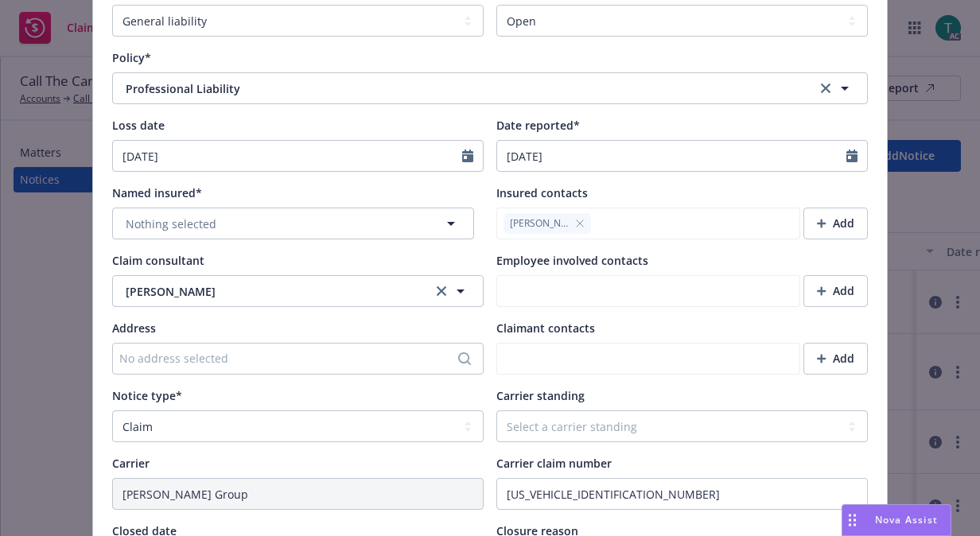  What do you see at coordinates (139, 125) in the screenshot?
I see `span: Loss date` at bounding box center [139, 125].